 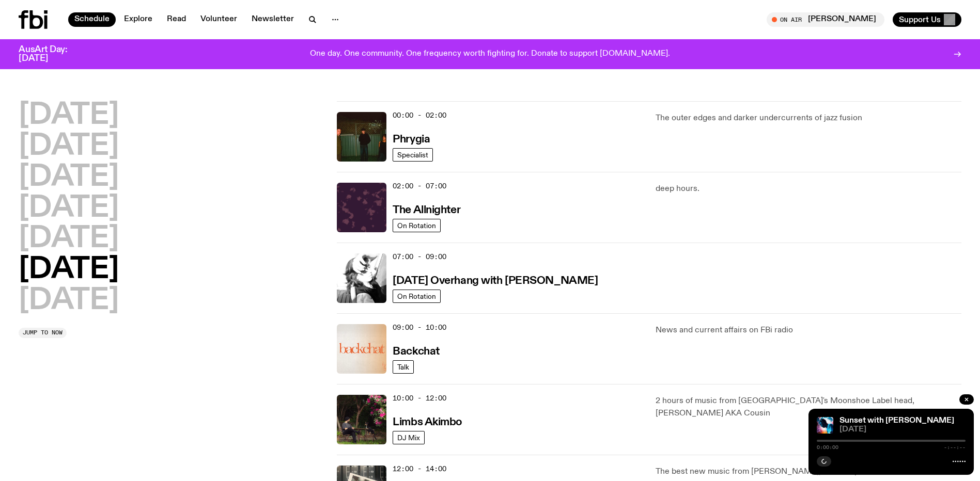 What do you see at coordinates (416, 351) in the screenshot?
I see `h3: Backchat` at bounding box center [416, 351].